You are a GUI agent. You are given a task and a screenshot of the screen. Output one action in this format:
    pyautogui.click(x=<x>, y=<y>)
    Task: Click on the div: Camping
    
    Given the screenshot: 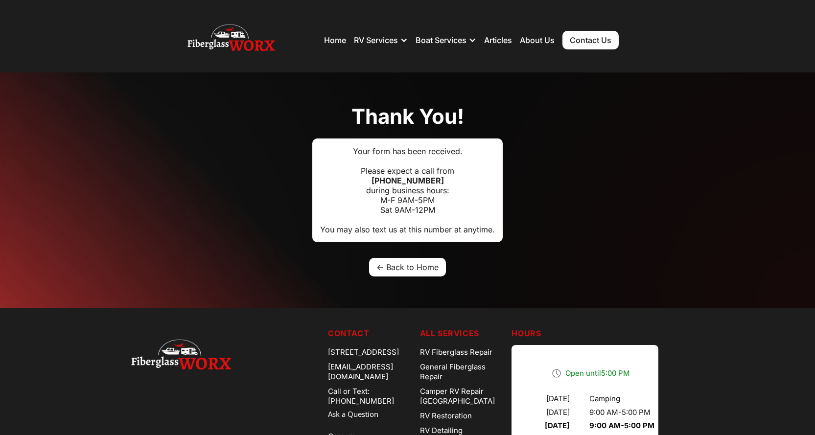 What is the action you would take?
    pyautogui.click(x=621, y=399)
    